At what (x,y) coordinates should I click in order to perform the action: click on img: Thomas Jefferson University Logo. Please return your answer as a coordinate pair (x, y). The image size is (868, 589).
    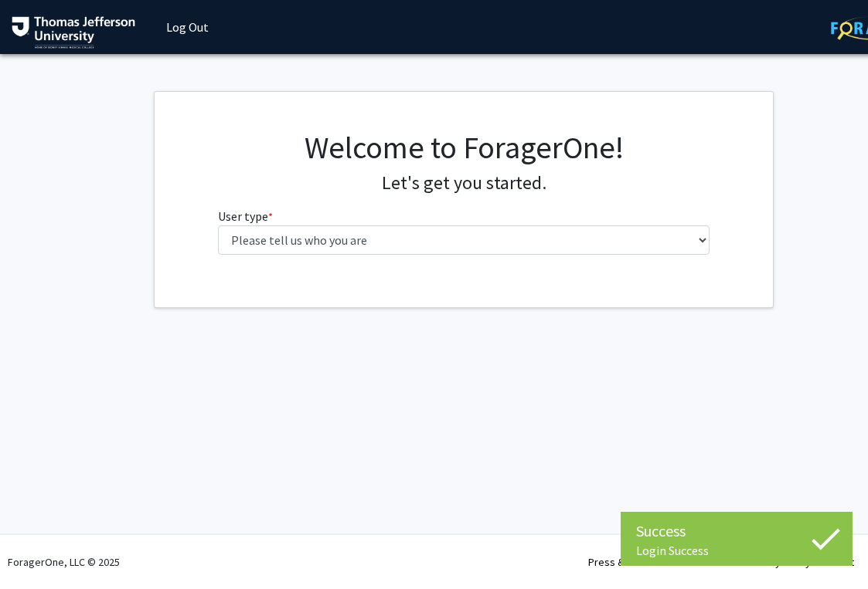
    Looking at the image, I should click on (73, 32).